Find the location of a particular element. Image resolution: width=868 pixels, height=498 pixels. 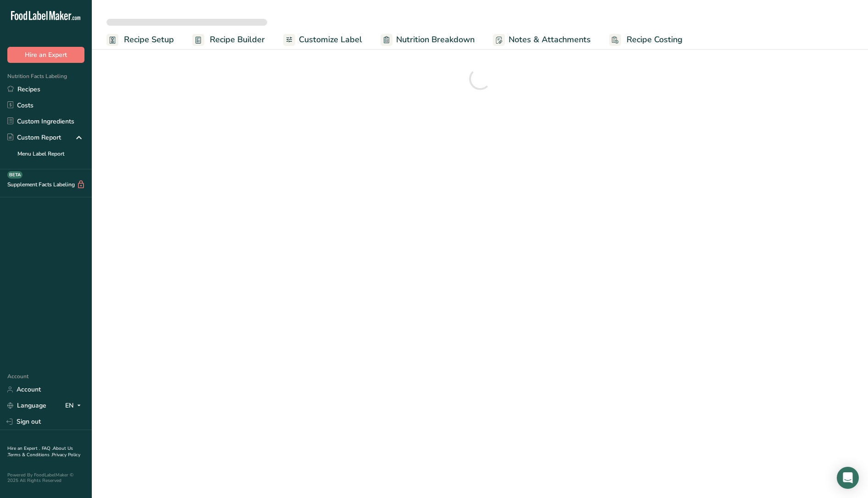

button: Hire an Expert is located at coordinates (46, 55).